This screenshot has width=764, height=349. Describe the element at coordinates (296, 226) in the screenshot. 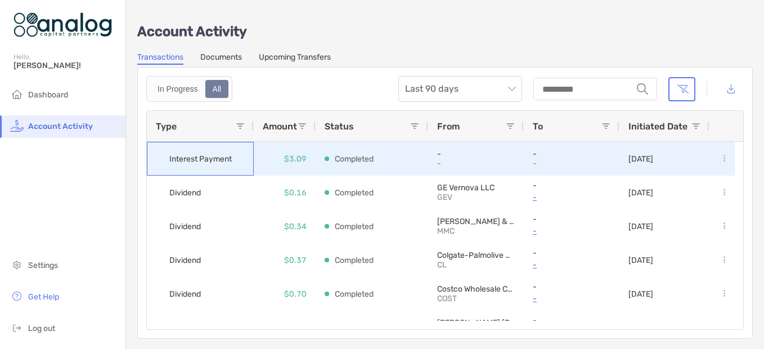

I see `p: $0.34` at that location.